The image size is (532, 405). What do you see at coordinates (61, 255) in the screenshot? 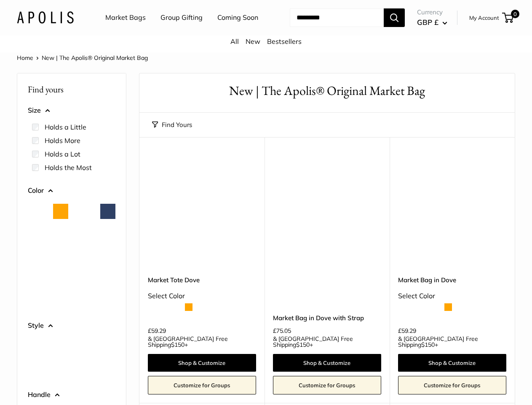
I see `button: Chenille Window Brick` at bounding box center [61, 255].